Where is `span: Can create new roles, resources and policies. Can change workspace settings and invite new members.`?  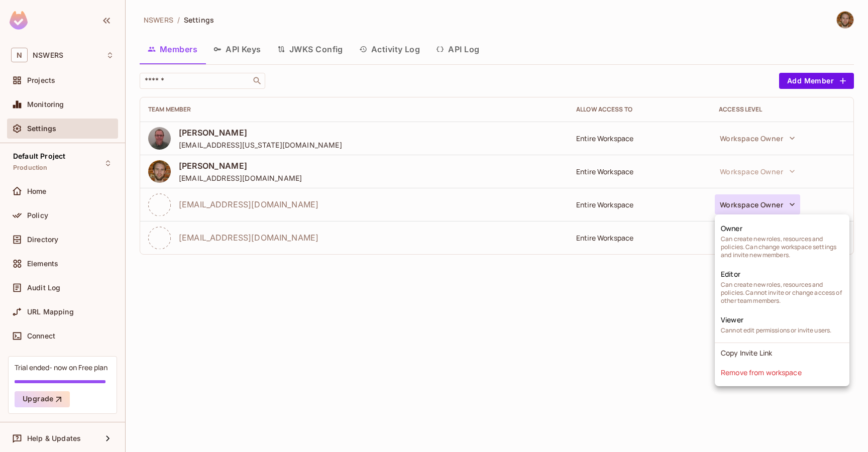
span: Can create new roles, resources and policies. Can change workspace settings and invite new members. is located at coordinates (782, 247).